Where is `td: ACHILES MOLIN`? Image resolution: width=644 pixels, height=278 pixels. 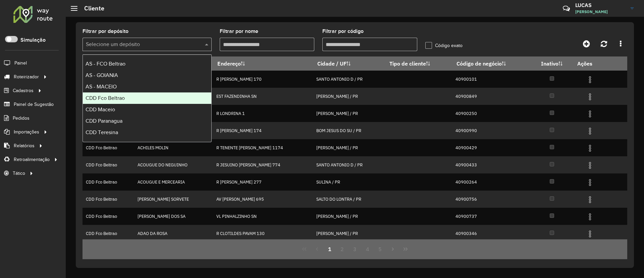
td: ACHILES MOLIN is located at coordinates (173, 147).